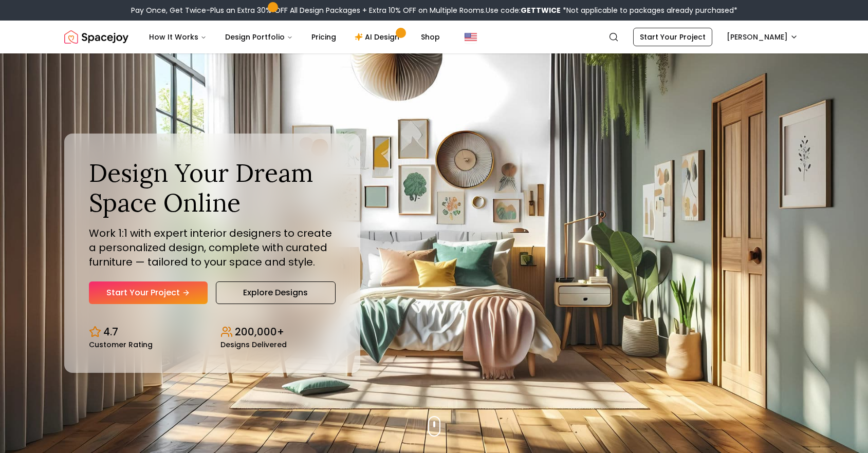 The height and width of the screenshot is (453, 868). What do you see at coordinates (96, 37) in the screenshot?
I see `a: Spacejoy` at bounding box center [96, 37].